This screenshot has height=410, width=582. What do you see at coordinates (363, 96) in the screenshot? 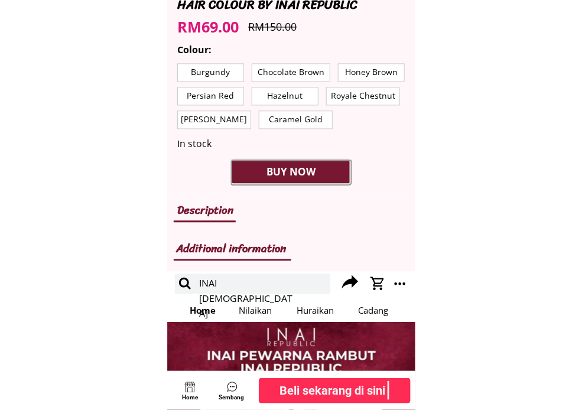
I see `p: Royale Chestnut` at bounding box center [363, 96].